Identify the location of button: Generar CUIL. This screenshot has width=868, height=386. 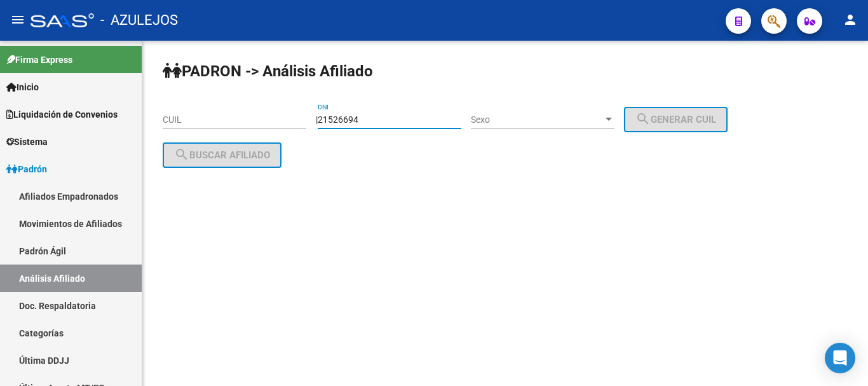
(676, 120).